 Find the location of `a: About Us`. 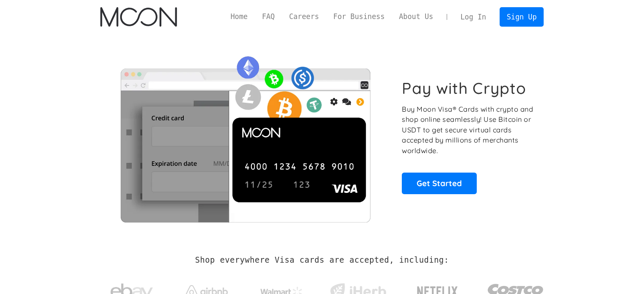

a: About Us is located at coordinates (416, 17).